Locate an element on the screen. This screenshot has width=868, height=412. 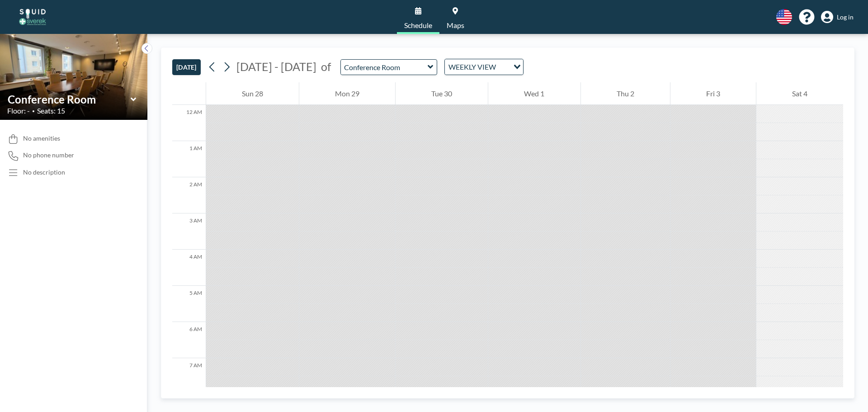
div: 2 AM is located at coordinates (189, 195).